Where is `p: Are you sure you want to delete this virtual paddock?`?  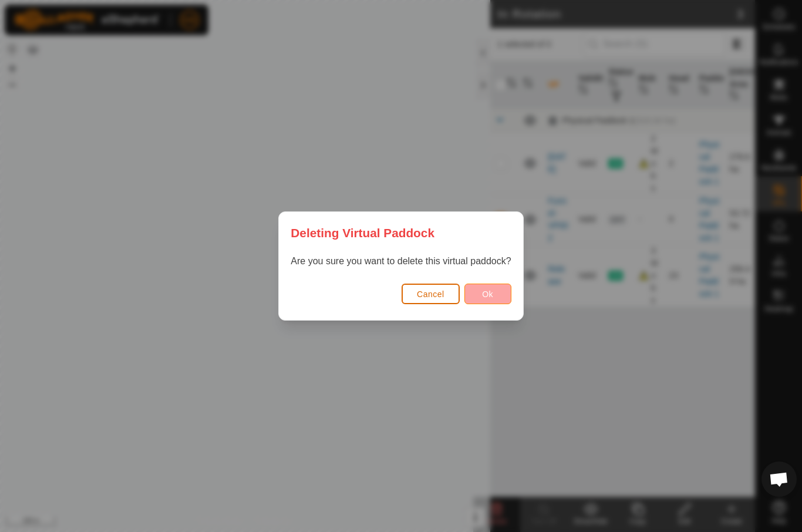
p: Are you sure you want to delete this virtual paddock? is located at coordinates (401, 261).